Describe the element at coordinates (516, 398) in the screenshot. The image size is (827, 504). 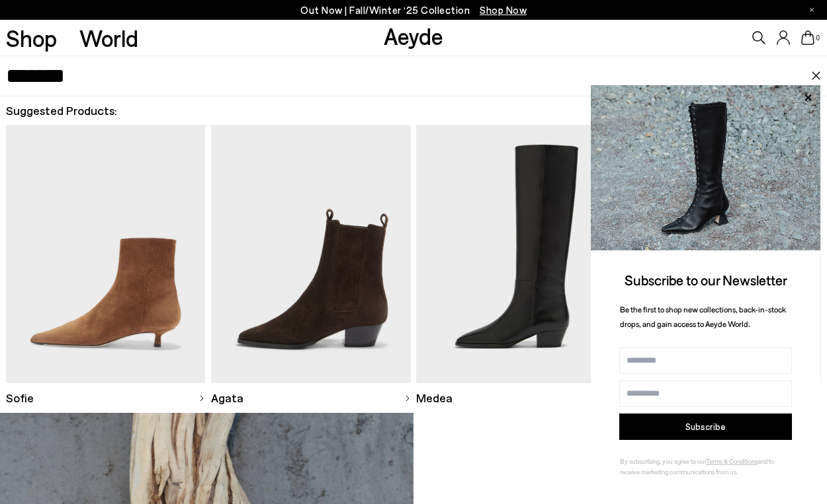
I see `a: Medea` at that location.